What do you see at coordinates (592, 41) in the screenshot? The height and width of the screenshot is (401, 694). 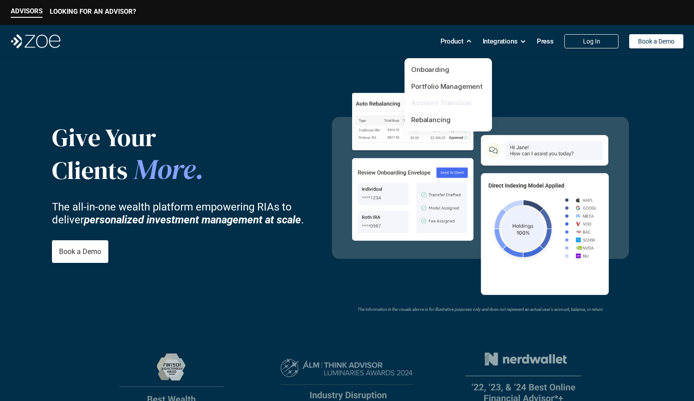 I see `p: Log In` at bounding box center [592, 41].